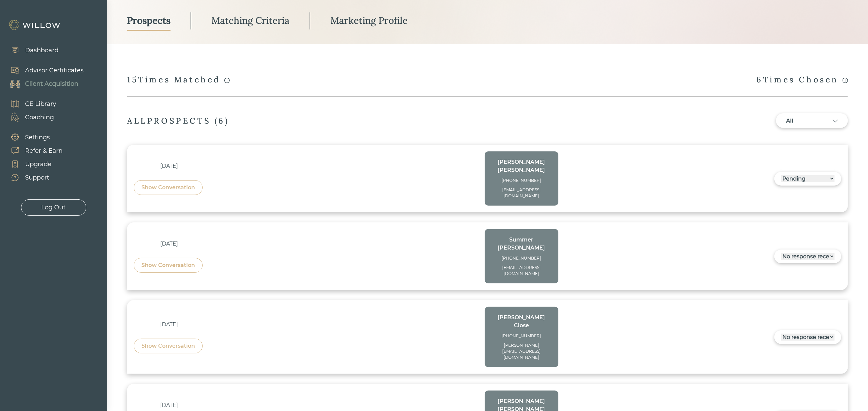 The width and height of the screenshot is (868, 411). What do you see at coordinates (37, 177) in the screenshot?
I see `div: Support` at bounding box center [37, 177].